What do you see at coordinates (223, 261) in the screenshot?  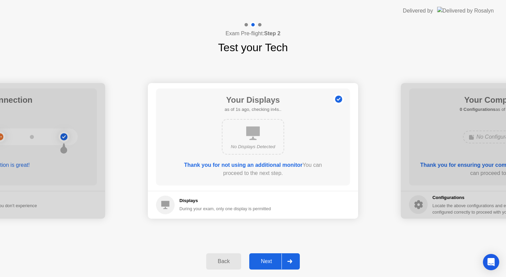 I see `div: Back` at bounding box center [223, 261].